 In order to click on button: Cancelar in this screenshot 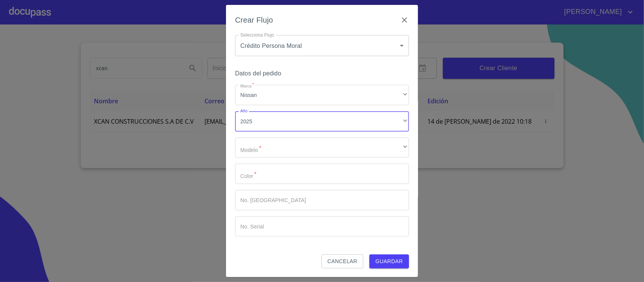, I will do `click(342, 261)`.